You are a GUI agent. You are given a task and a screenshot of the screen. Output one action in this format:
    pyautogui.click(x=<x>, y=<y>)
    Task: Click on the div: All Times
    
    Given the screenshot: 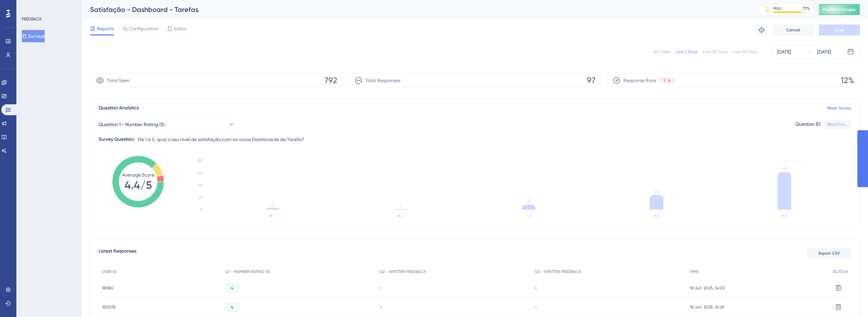 What is the action you would take?
    pyautogui.click(x=662, y=52)
    